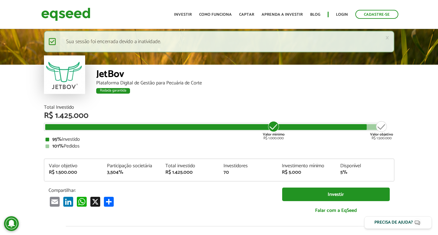  Describe the element at coordinates (377, 14) in the screenshot. I see `a: Cadastre-se` at that location.